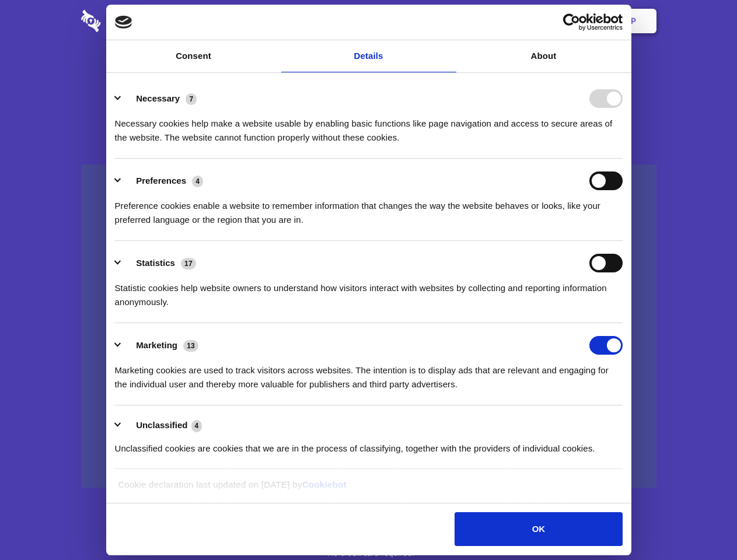  Describe the element at coordinates (160, 263) in the screenshot. I see `button: Statistics (17)` at that location.